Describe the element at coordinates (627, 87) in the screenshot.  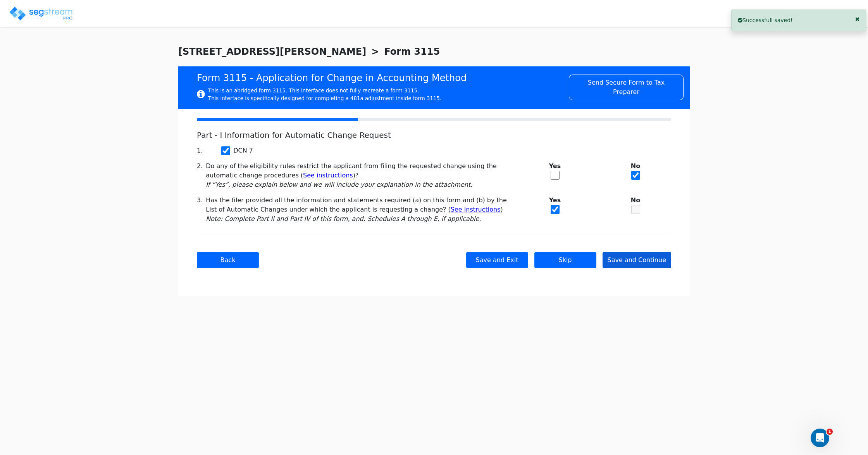
I see `button: Send Secure Form to Tax Preparer` at that location.